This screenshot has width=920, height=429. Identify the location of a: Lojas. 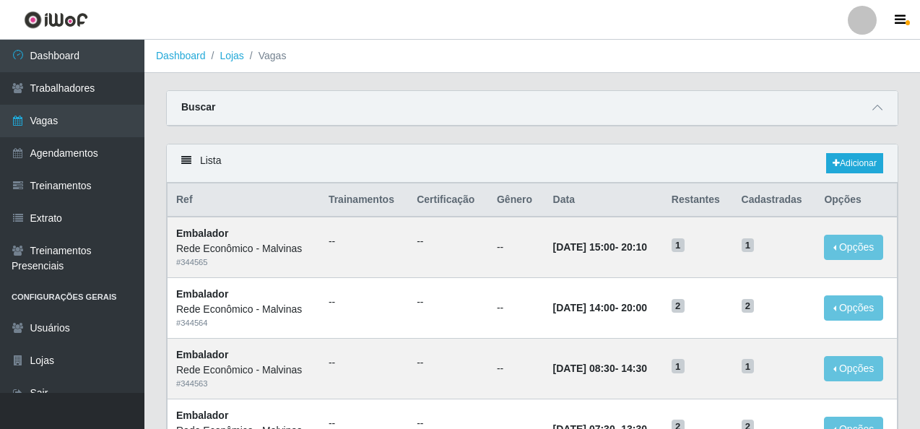
(231, 56).